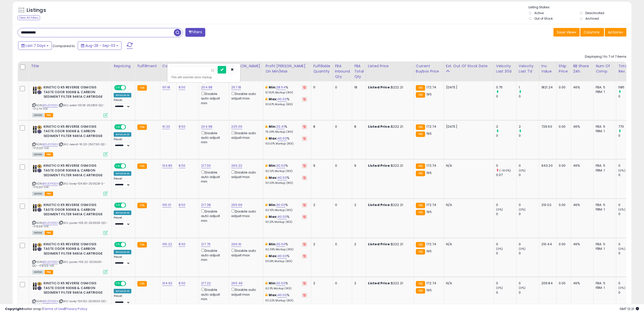 This screenshot has width=644, height=314. I want to click on div: Displaying 1 to 7 of 7 items, so click(605, 57).